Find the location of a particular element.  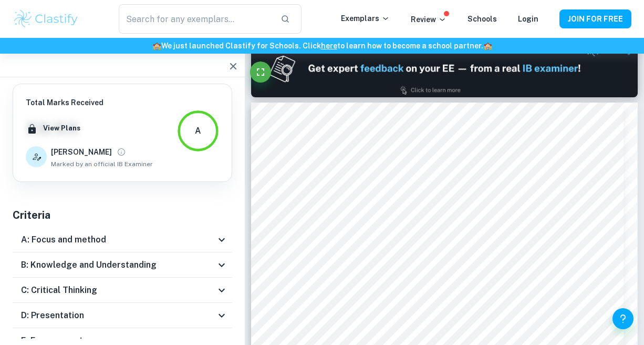

h6: Total Marks Received is located at coordinates (89, 102).